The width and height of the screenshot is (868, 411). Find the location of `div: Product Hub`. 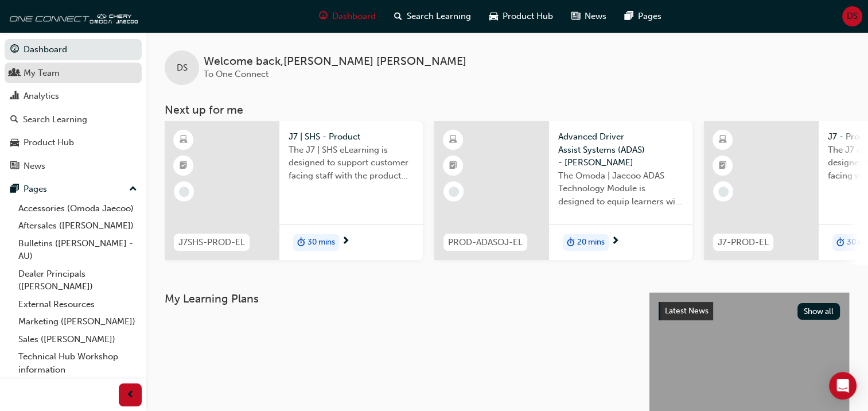

div: Product Hub is located at coordinates (49, 142).